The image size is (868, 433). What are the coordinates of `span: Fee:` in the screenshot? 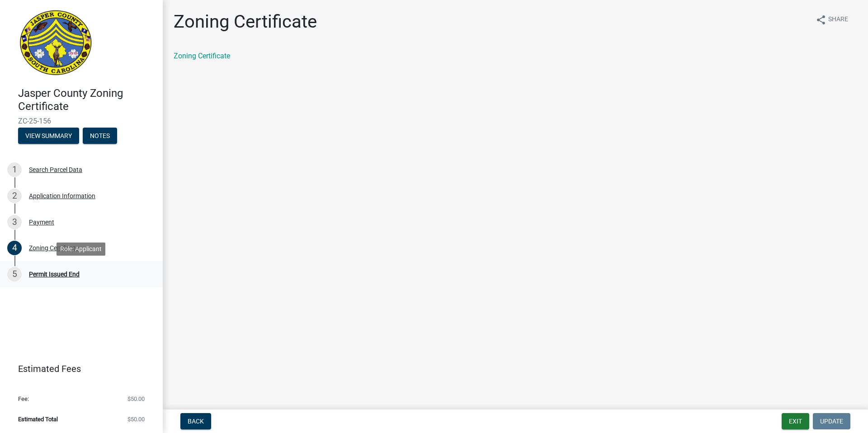 It's located at (24, 399).